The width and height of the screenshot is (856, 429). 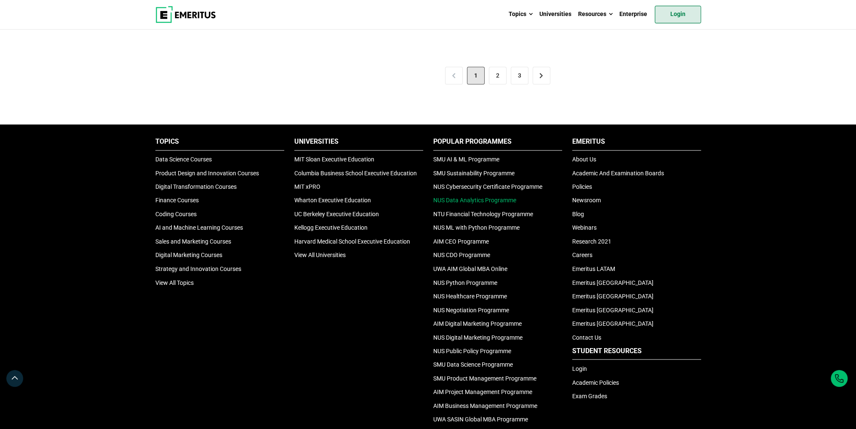 I want to click on a: View All Universities, so click(x=320, y=255).